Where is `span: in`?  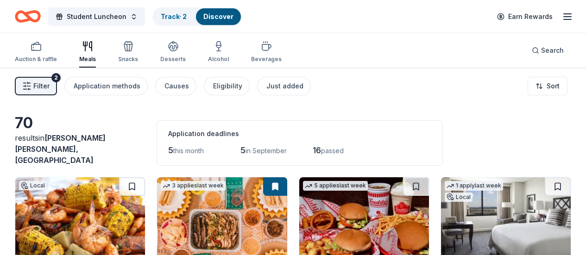
span: in is located at coordinates (60, 149).